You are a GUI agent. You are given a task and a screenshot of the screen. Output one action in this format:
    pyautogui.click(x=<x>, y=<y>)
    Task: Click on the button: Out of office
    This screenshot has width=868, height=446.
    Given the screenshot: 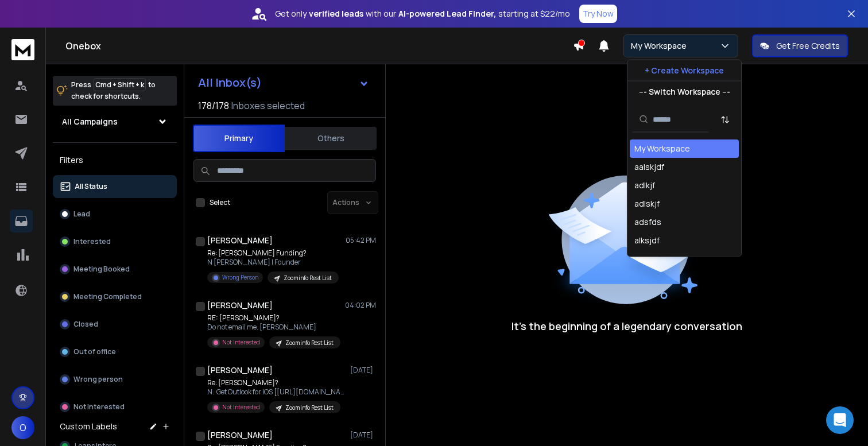 What is the action you would take?
    pyautogui.click(x=115, y=352)
    